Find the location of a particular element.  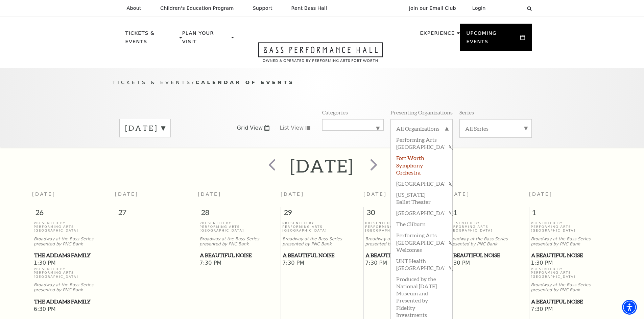

p: Support is located at coordinates (263, 8).